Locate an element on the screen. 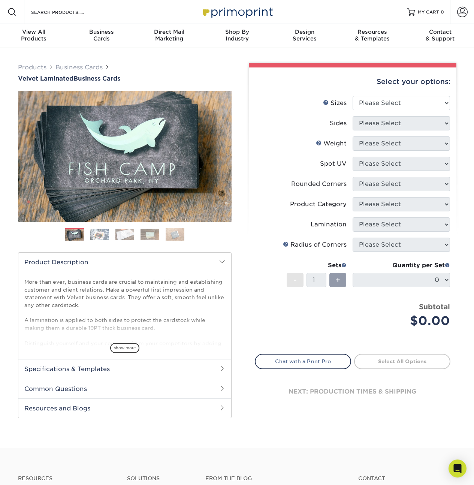 Image resolution: width=474 pixels, height=485 pixels. p: More than ever, business cards are crucial to maintaining and establishing customer and client re... is located at coordinates (125, 339).